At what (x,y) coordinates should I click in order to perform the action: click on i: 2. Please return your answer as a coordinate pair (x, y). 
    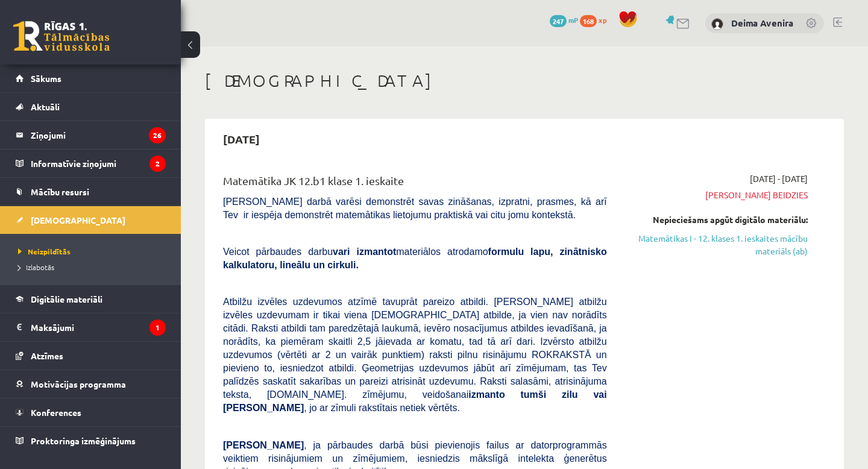
    Looking at the image, I should click on (157, 163).